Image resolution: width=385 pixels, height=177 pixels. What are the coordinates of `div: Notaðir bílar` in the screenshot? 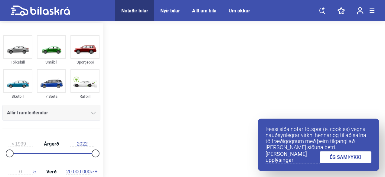 It's located at (135, 11).